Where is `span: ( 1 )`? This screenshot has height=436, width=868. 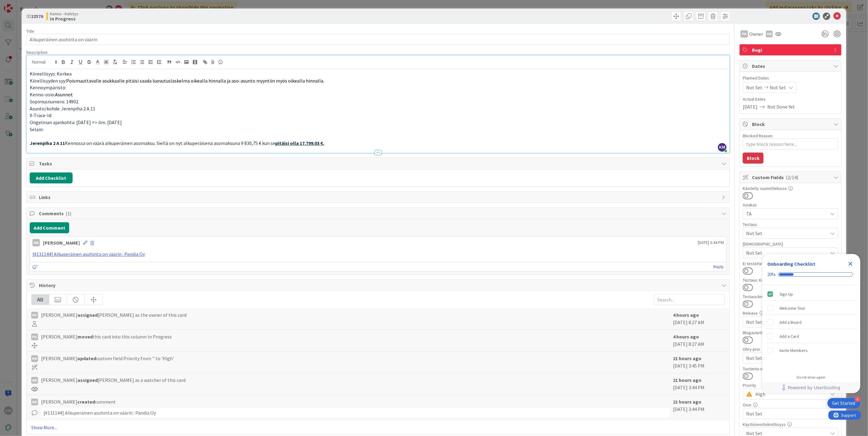
span: ( 1 ) is located at coordinates (68, 214).